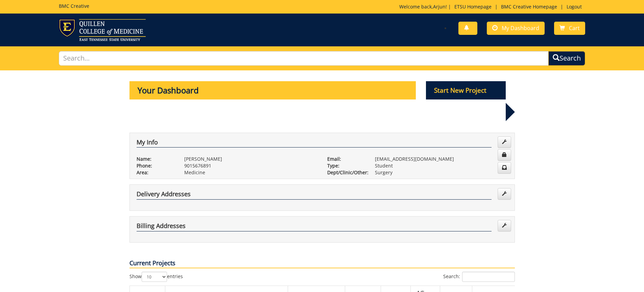 The height and width of the screenshot is (292, 644). I want to click on h4: Delivery Addresses, so click(314, 195).